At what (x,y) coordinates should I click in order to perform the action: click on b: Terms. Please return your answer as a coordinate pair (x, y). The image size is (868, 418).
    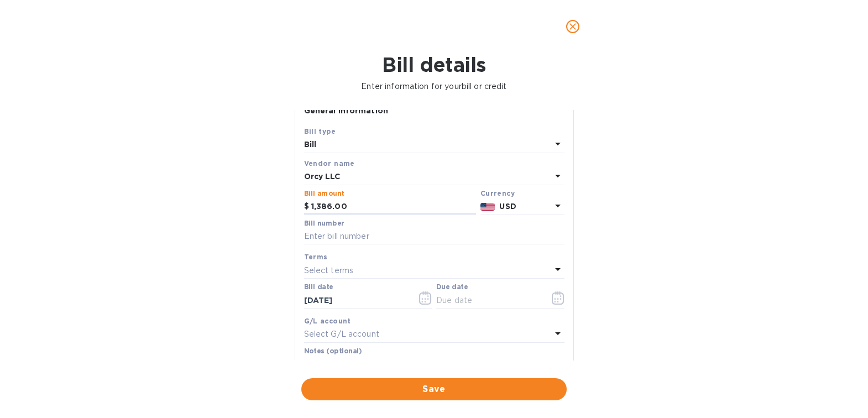
    Looking at the image, I should click on (315, 257).